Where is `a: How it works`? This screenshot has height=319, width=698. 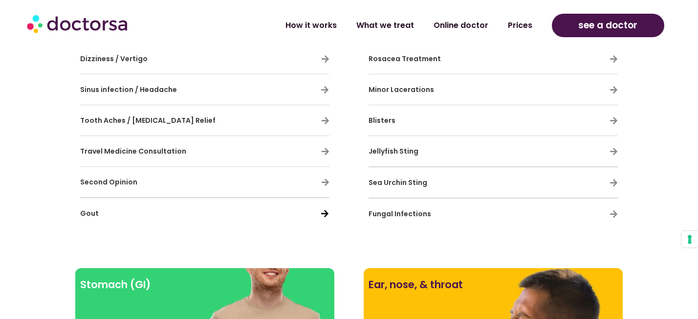 a: How it works is located at coordinates (311, 25).